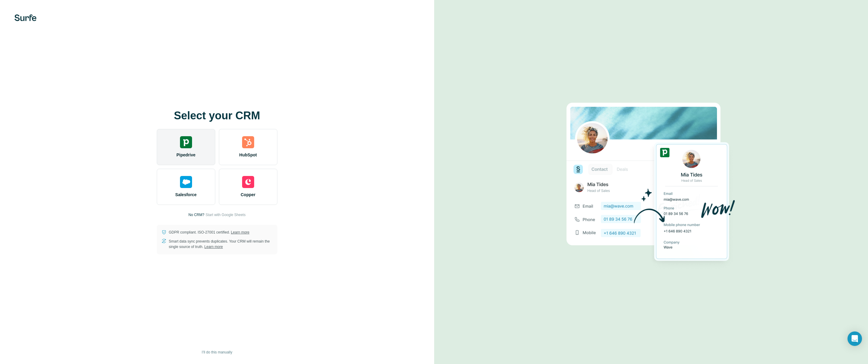 This screenshot has width=868, height=364. I want to click on img: hubspot's logo, so click(248, 142).